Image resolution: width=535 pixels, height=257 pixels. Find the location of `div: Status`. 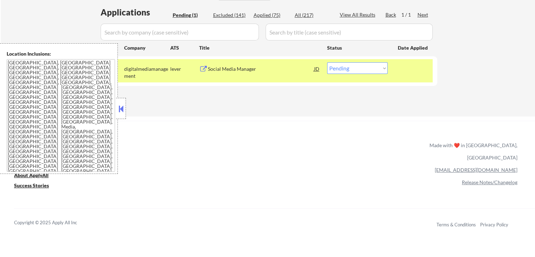

div: Status is located at coordinates (357, 47).